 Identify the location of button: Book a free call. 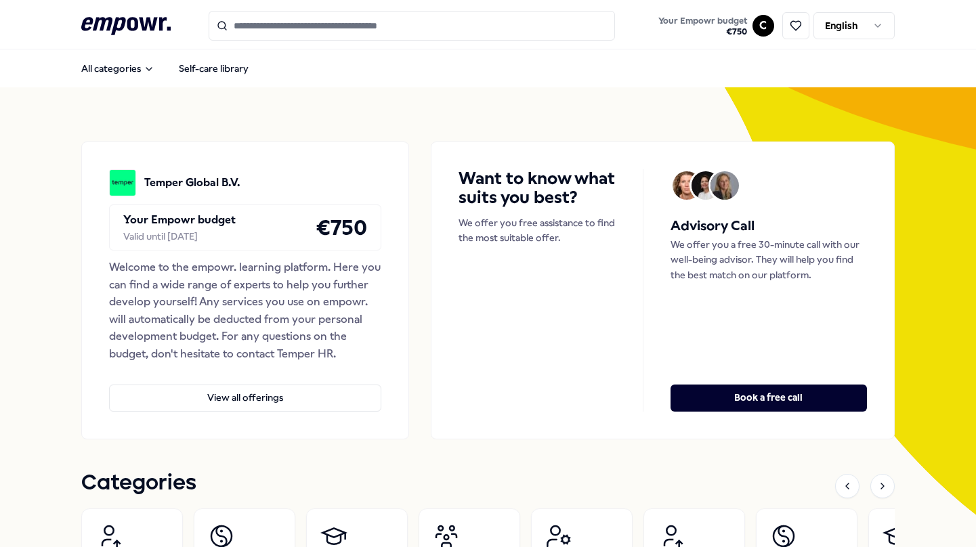
(769, 398).